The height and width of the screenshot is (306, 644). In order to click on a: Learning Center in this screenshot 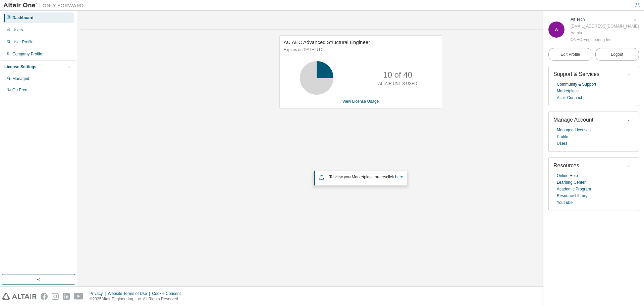, I will do `click(571, 182)`.